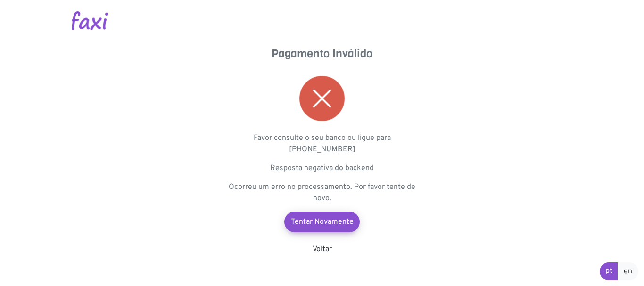 This screenshot has width=644, height=286. What do you see at coordinates (322, 222) in the screenshot?
I see `a: Tentar Novamente` at bounding box center [322, 222].